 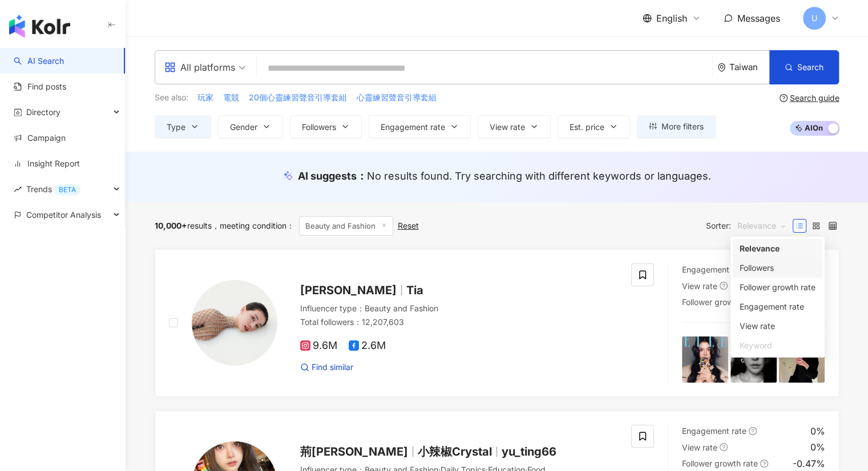 What do you see at coordinates (778, 249) in the screenshot?
I see `div: Relevance` at bounding box center [778, 249].